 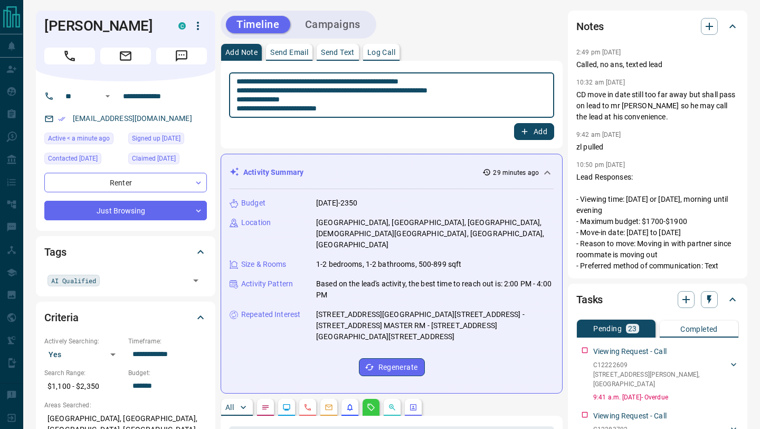 What do you see at coordinates (83, 140) in the screenshot?
I see `div: Fri Aug 15 2025` at bounding box center [83, 140].